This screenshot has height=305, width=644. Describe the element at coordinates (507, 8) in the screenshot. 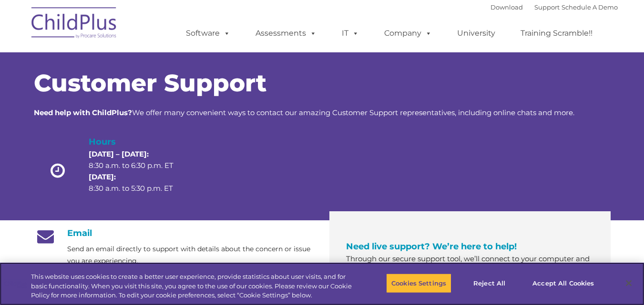

I see `a: Download` at that location.